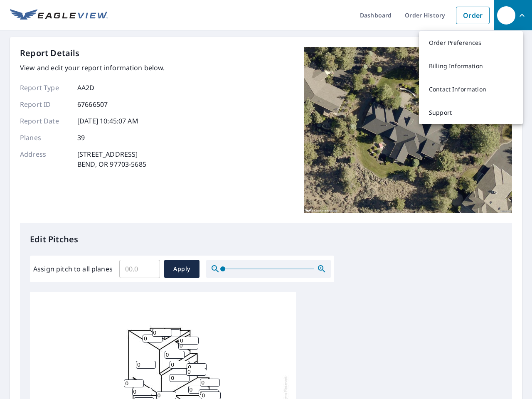 Image resolution: width=532 pixels, height=399 pixels. Describe the element at coordinates (81, 137) in the screenshot. I see `p: 39` at that location.